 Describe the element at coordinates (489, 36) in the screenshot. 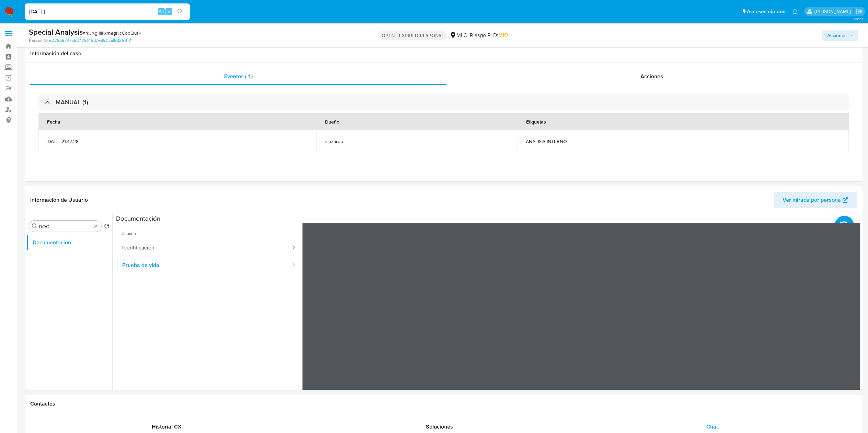

I see `span: Riesgo PLD:` at that location.